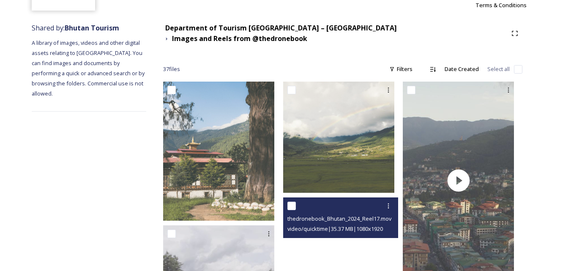  I want to click on div: Filters, so click(401, 69).